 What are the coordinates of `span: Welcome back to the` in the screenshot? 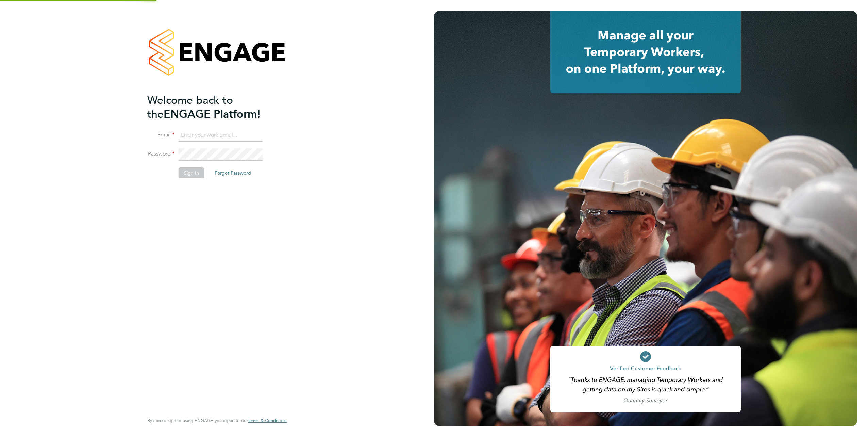 It's located at (190, 107).